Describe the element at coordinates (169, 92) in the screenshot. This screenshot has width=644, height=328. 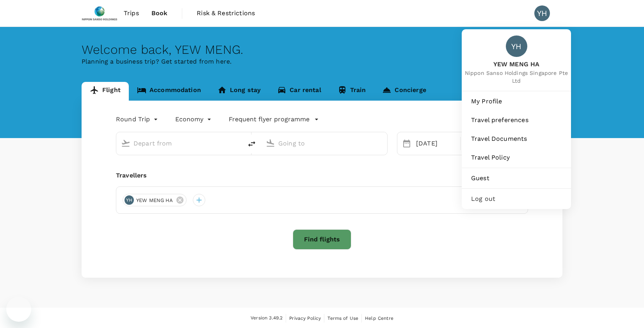
I see `a: Accommodation` at that location.